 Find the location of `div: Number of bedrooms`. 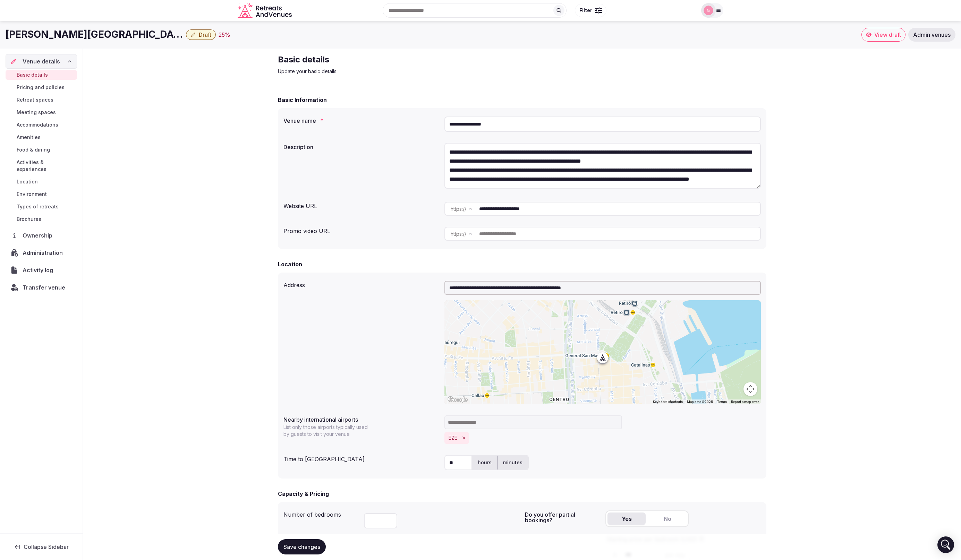

div: Number of bedrooms is located at coordinates (321, 513).